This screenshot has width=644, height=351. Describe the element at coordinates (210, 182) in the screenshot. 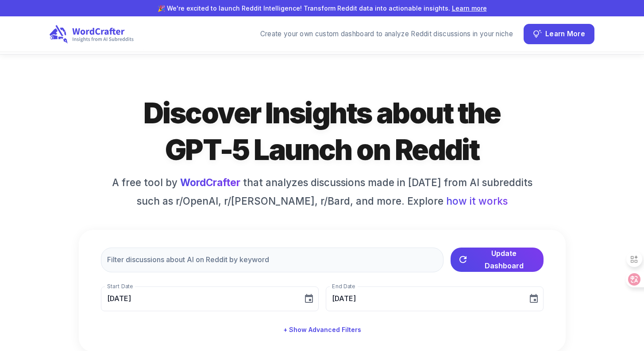

I see `a: WordCrafter` at that location.